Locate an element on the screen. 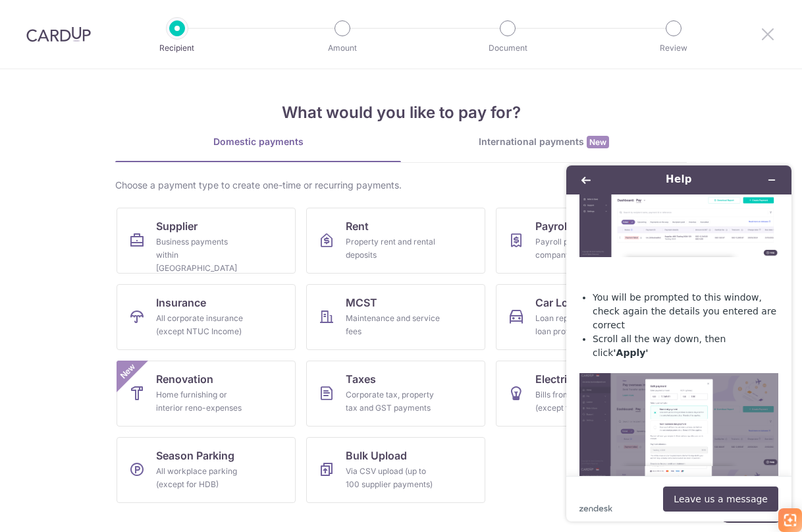  div: Loan repayments to car loan providers is located at coordinates (583, 325).